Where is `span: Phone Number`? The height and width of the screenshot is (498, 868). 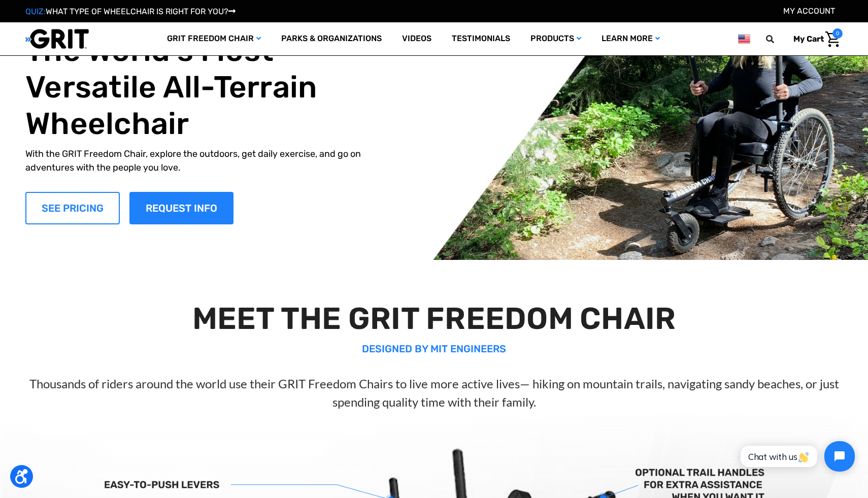 span: Phone Number is located at coordinates (198, 46).